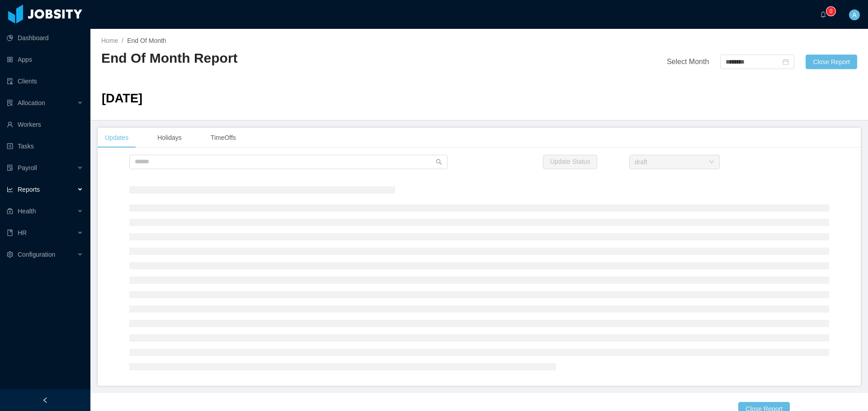 The width and height of the screenshot is (868, 411). I want to click on a: icon: userWorkers, so click(45, 125).